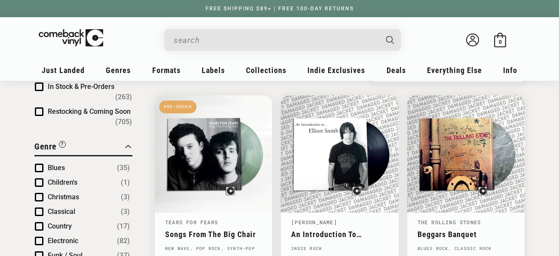 This screenshot has width=559, height=256. I want to click on span: Labels, so click(213, 70).